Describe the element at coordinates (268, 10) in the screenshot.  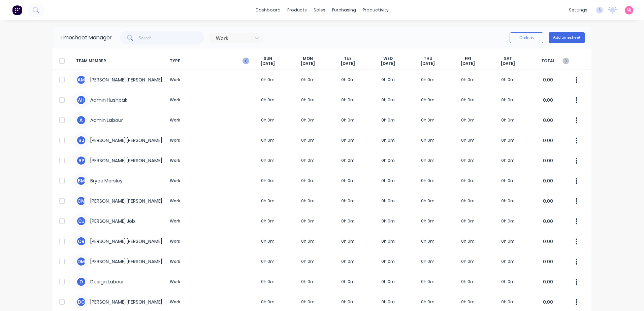
I see `a: dashboard` at that location.